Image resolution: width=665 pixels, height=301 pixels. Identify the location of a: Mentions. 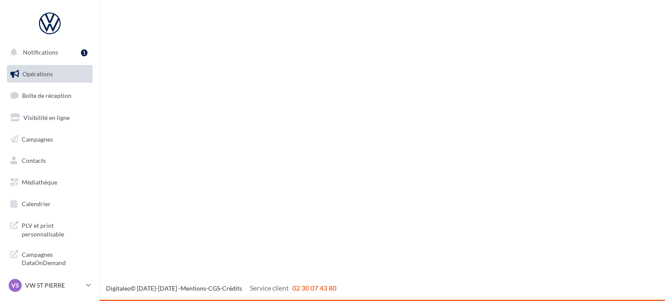
(193, 288).